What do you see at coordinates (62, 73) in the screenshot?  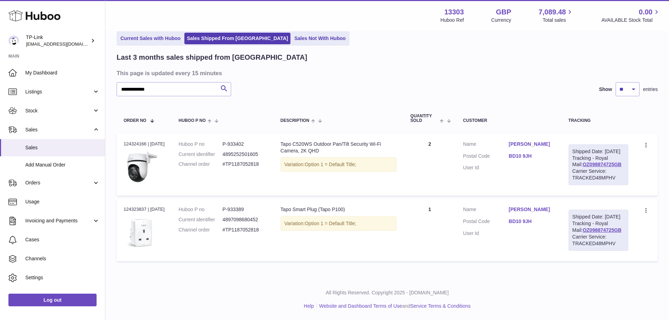 I see `span: My Dashboard` at bounding box center [62, 73].